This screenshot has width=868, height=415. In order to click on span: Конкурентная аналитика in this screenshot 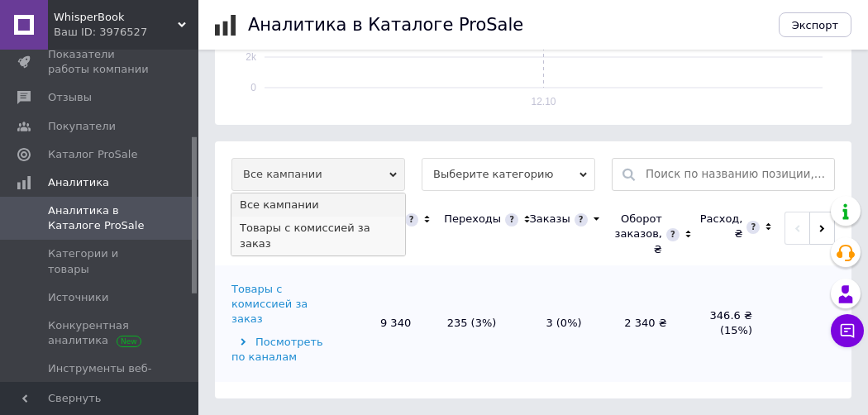, I will do `click(100, 333)`.